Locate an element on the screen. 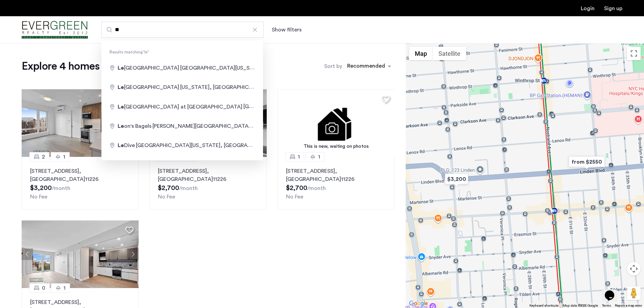 The width and height of the screenshot is (644, 308). q: le is located at coordinates (146, 52).